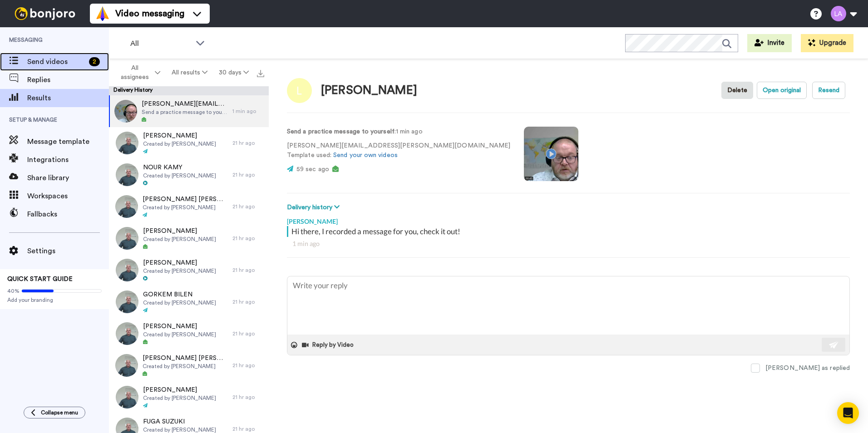 The height and width of the screenshot is (433, 868). Describe the element at coordinates (68, 80) in the screenshot. I see `span: Replies` at that location.